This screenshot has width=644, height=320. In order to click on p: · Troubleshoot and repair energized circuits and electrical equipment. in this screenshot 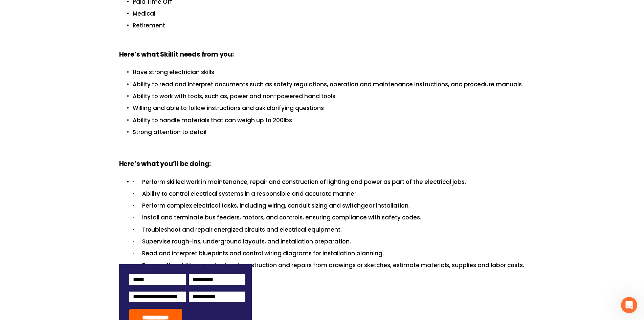, I will do `click(329, 229)`.